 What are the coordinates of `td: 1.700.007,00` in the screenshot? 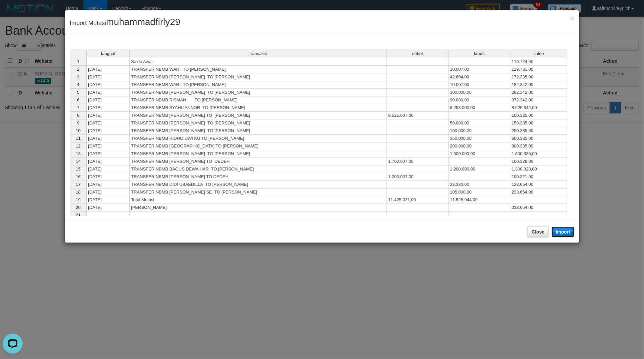 It's located at (417, 162).